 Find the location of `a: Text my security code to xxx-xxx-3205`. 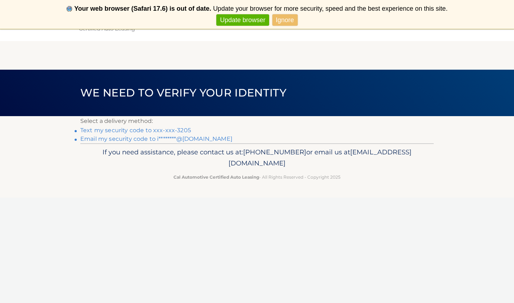

a: Text my security code to xxx-xxx-3205 is located at coordinates (136, 130).